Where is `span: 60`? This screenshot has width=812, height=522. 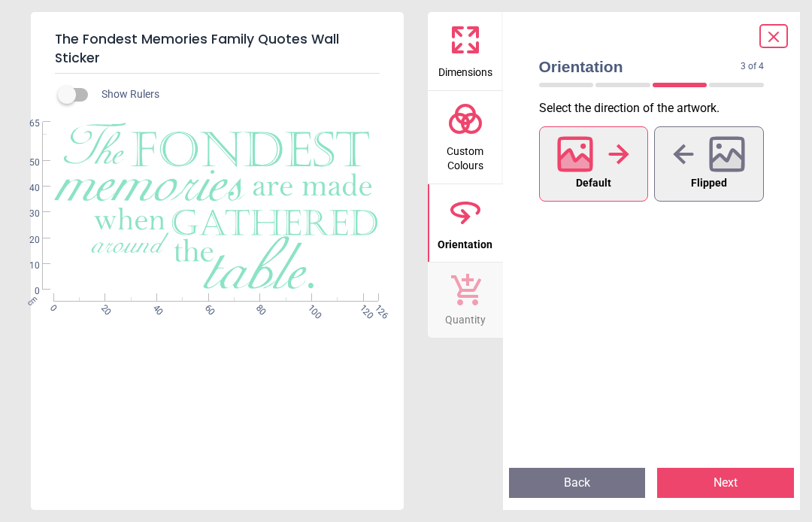
span: 60 is located at coordinates (206, 307).